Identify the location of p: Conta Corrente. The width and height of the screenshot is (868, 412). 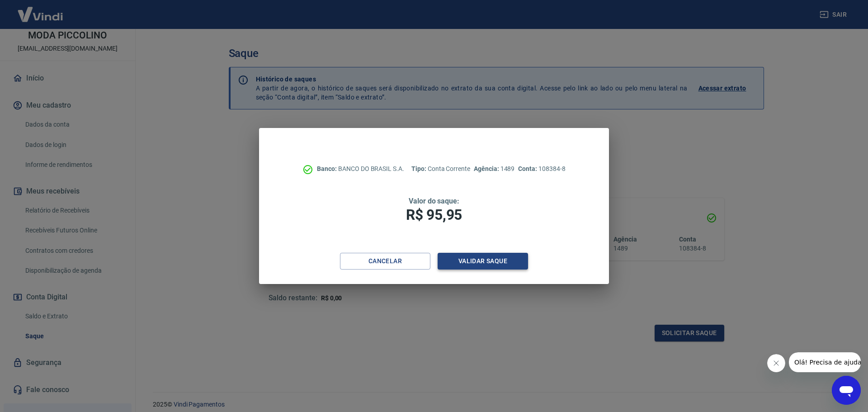
(441, 169).